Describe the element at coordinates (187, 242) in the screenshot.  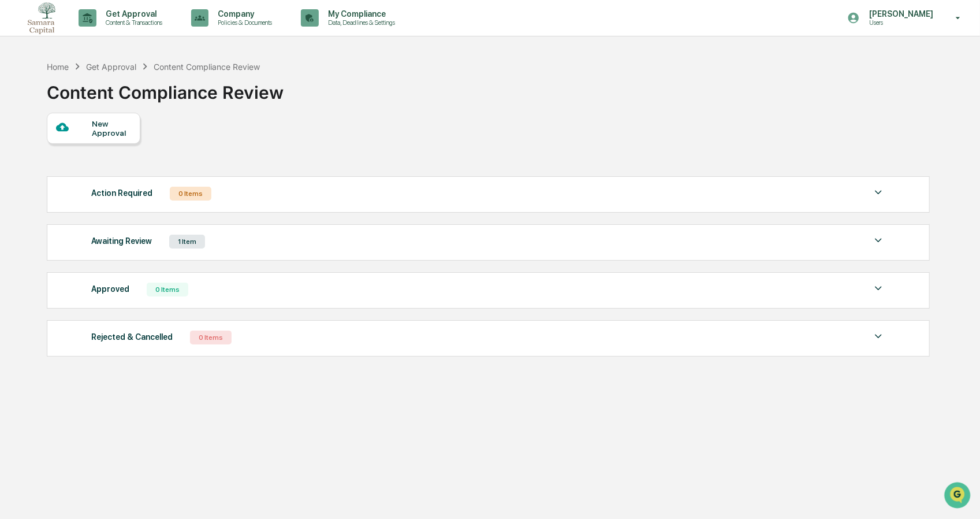
I see `div: 1 Item` at that location.